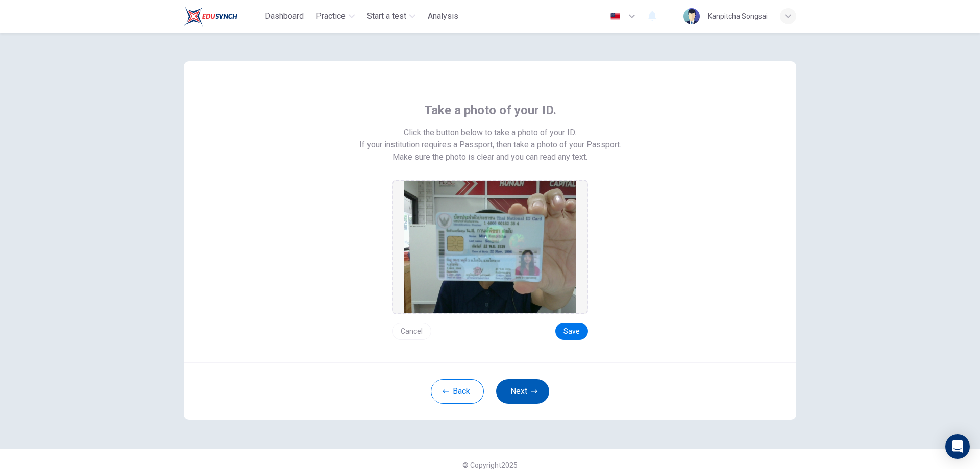 The image size is (980, 469). I want to click on div: Kanpitcha Songsai, so click(738, 16).